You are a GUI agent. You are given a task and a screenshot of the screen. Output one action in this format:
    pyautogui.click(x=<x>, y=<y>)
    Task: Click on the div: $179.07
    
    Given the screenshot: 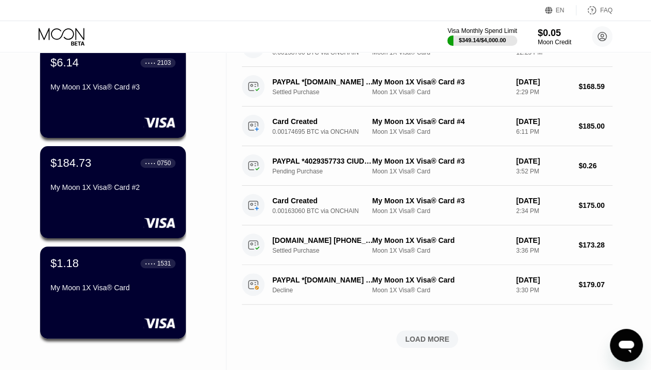 What is the action you would take?
    pyautogui.click(x=596, y=285)
    